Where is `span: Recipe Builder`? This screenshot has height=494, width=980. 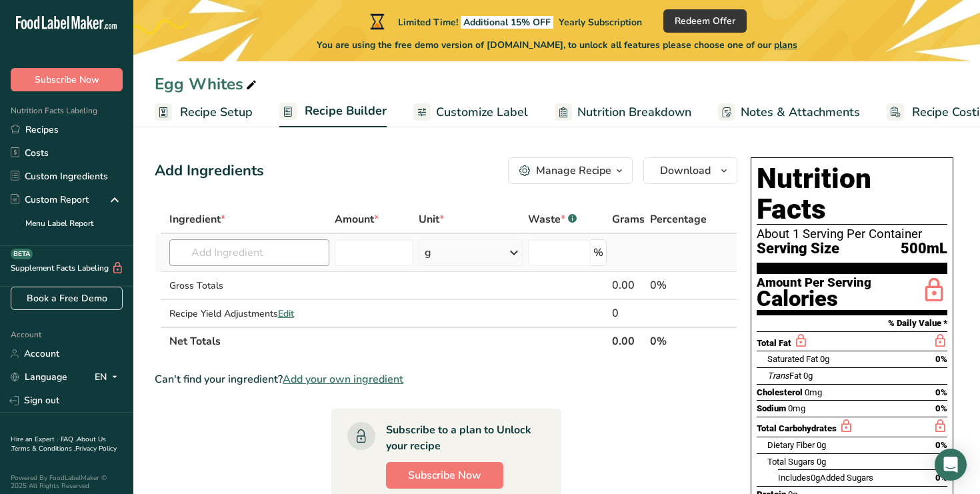 span: Recipe Builder is located at coordinates (345, 111).